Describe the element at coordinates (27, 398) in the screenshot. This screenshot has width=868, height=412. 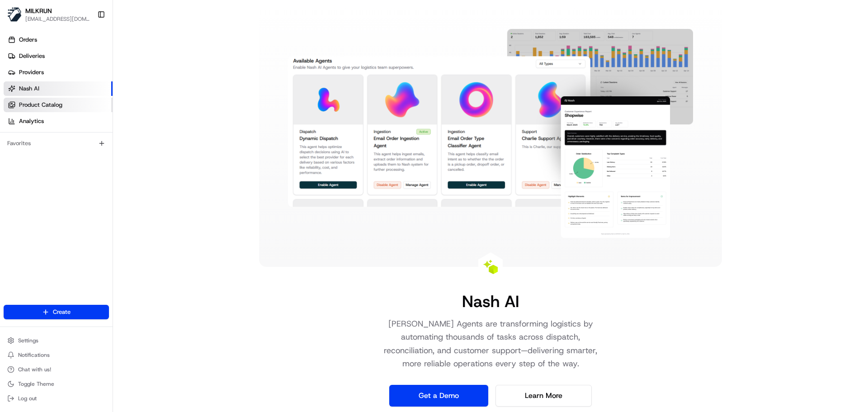
I see `span: Log out` at that location.